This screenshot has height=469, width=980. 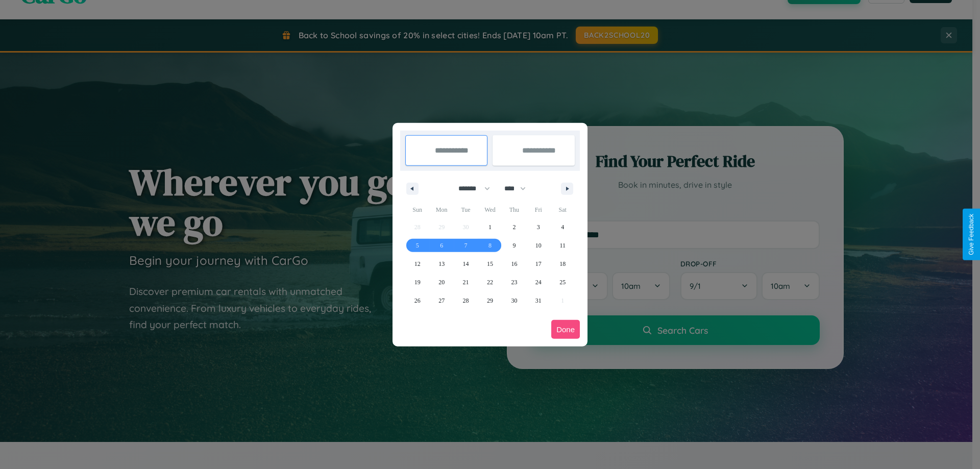 What do you see at coordinates (417, 300) in the screenshot?
I see `button: 26` at bounding box center [417, 300].